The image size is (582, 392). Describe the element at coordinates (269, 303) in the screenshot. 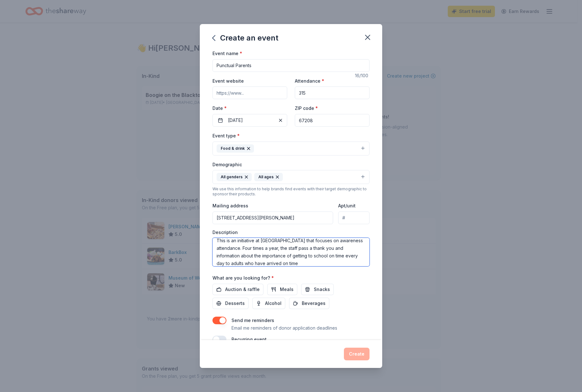

I see `button: Alcohol` at that location.